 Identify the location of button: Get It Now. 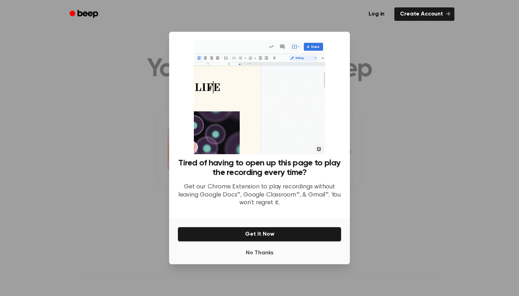
(260, 235).